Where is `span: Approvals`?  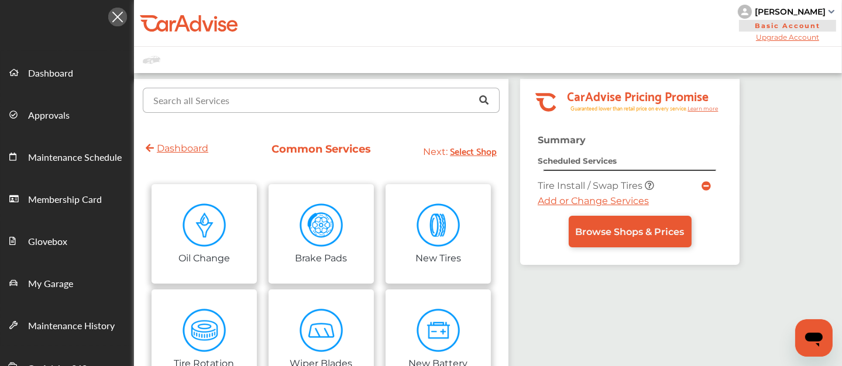 span: Approvals is located at coordinates (49, 116).